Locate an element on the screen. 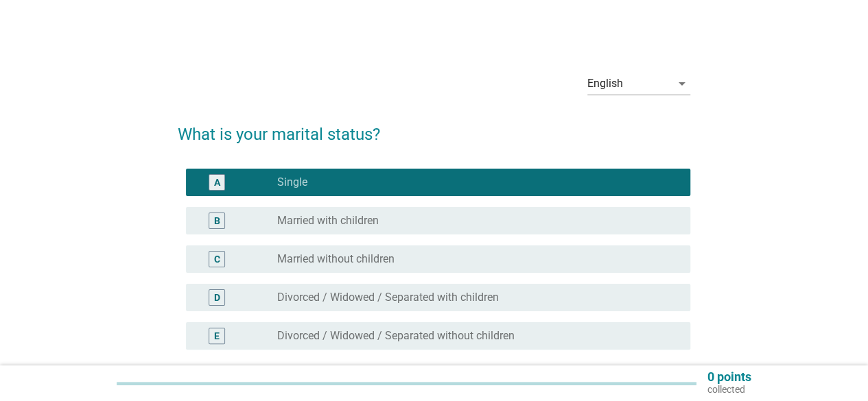  p: 0 points is located at coordinates (729, 377).